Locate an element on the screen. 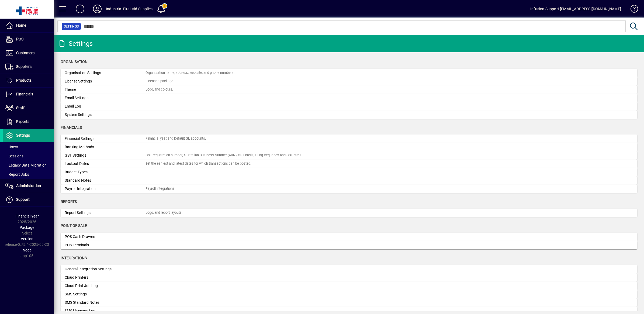 This screenshot has height=314, width=644. div: Logo, and report layouts. is located at coordinates (164, 213).